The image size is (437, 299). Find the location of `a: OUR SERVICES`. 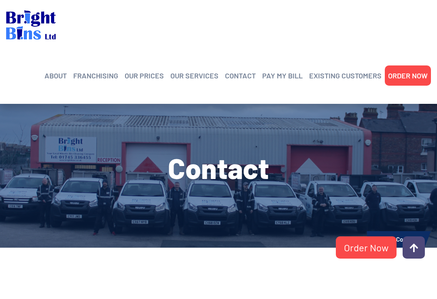

a: OUR SERVICES is located at coordinates (194, 76).